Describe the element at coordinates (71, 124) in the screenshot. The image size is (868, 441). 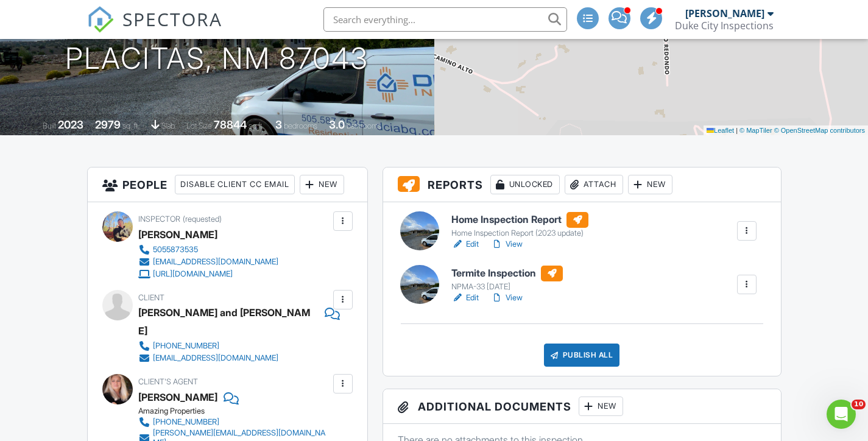
I see `div: 2023` at that location.